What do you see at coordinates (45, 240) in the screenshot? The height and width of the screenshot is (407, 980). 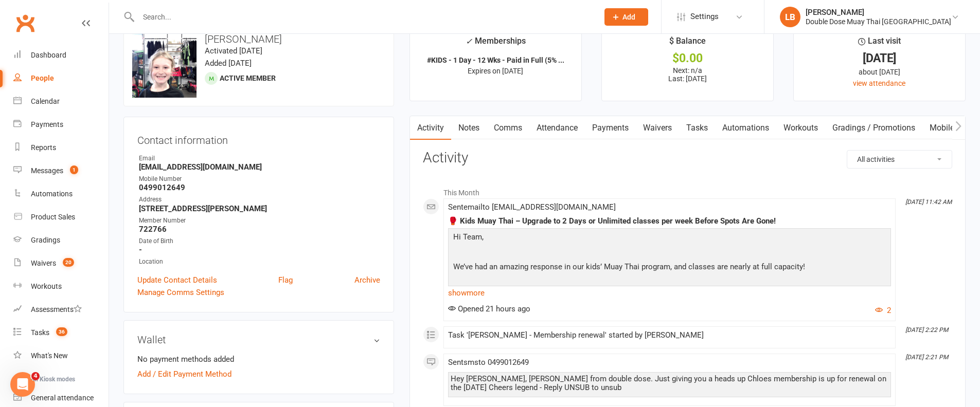 I see `div: Gradings` at bounding box center [45, 240].